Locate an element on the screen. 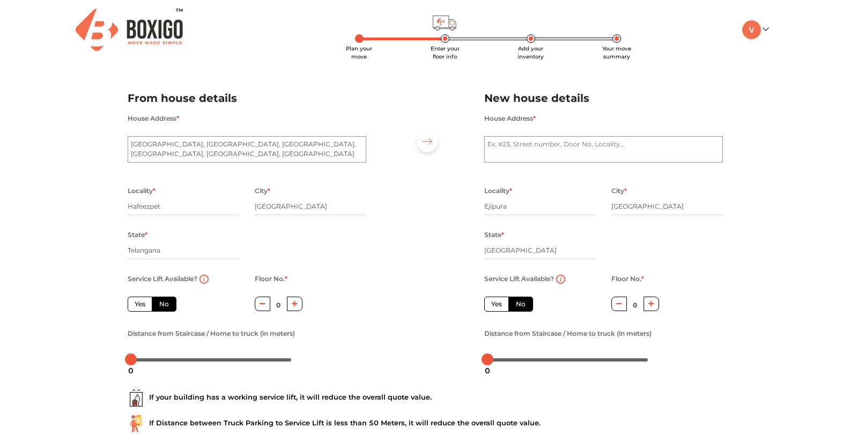 The image size is (850, 435). div: If Distance between Truck Parking to Service Lift is less than 50 Meters, it will reduce the over... is located at coordinates (425, 424).